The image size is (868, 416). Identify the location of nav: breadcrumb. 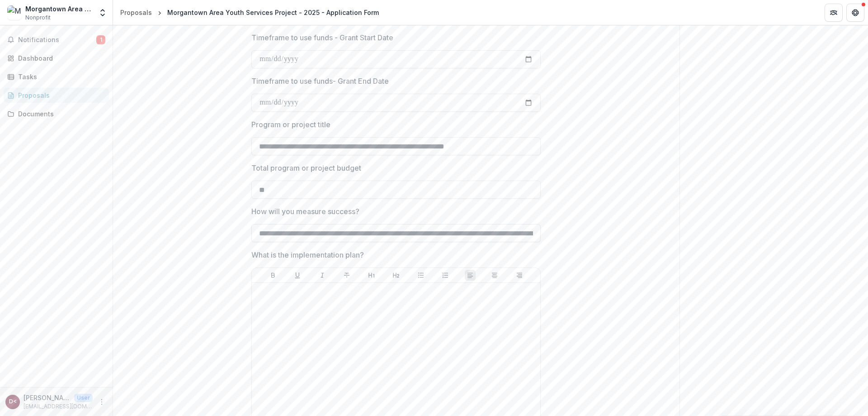
(249, 13).